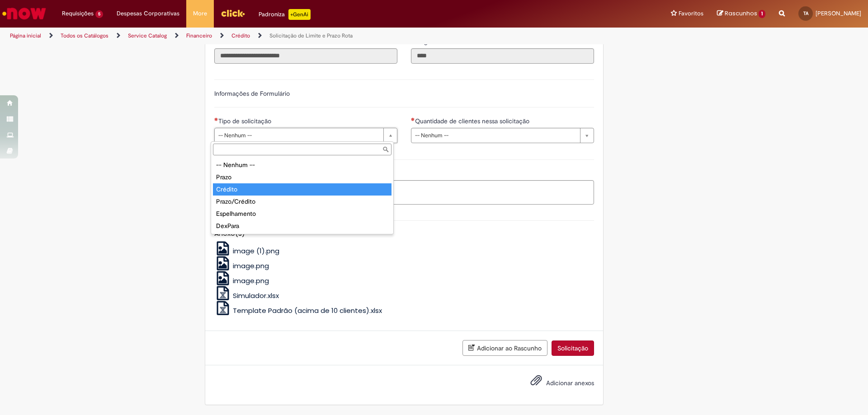  What do you see at coordinates (302, 165) in the screenshot?
I see `div: -- Nenhum --` at bounding box center [302, 165].